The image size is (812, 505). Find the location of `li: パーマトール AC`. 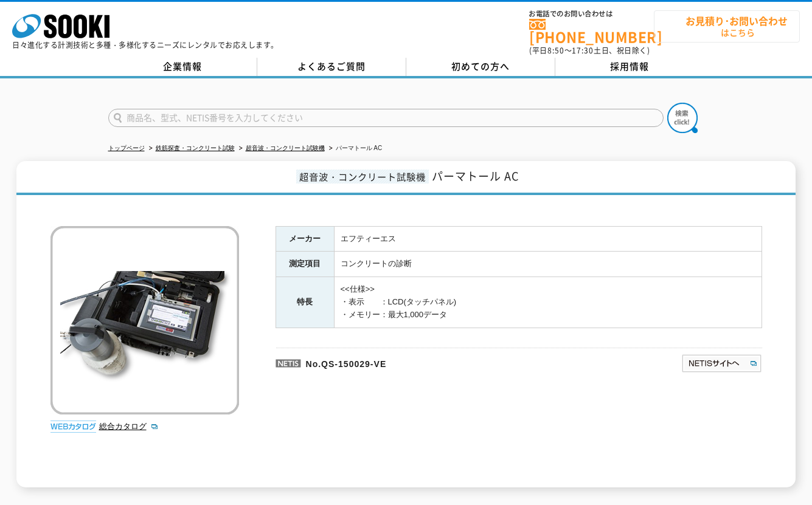

li: パーマトール AC is located at coordinates (354, 148).